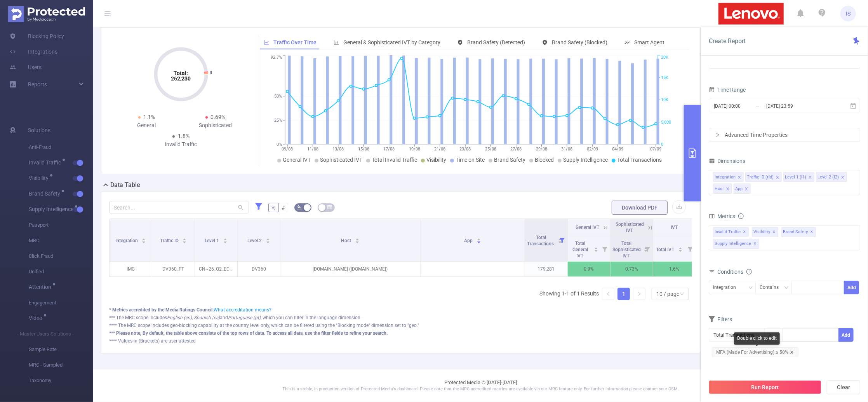  Describe the element at coordinates (541, 240) in the screenshot. I see `span: Total Transactions` at that location.